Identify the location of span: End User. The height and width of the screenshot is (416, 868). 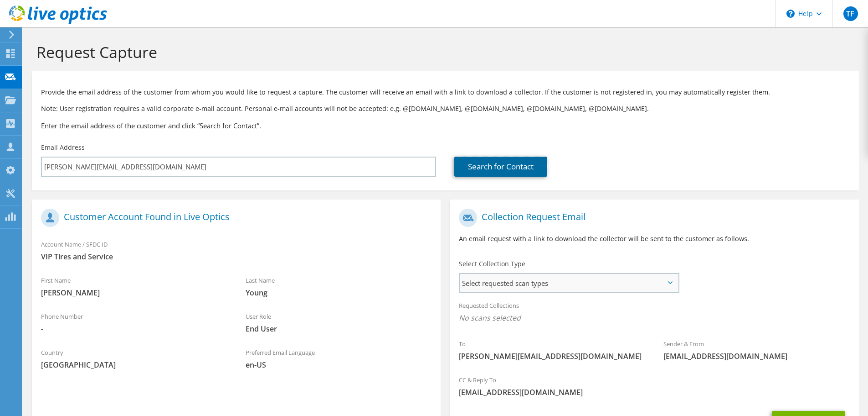
(338, 329).